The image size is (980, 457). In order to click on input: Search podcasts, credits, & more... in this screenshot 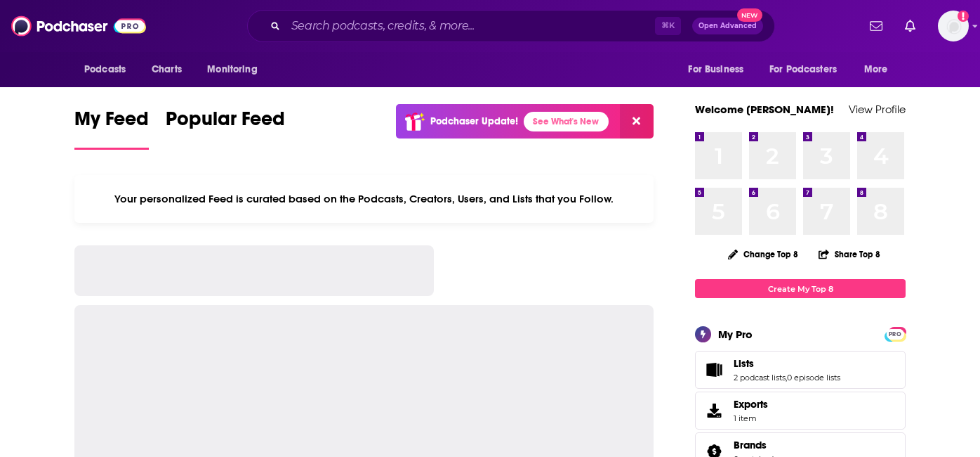, I will do `click(470, 26)`.